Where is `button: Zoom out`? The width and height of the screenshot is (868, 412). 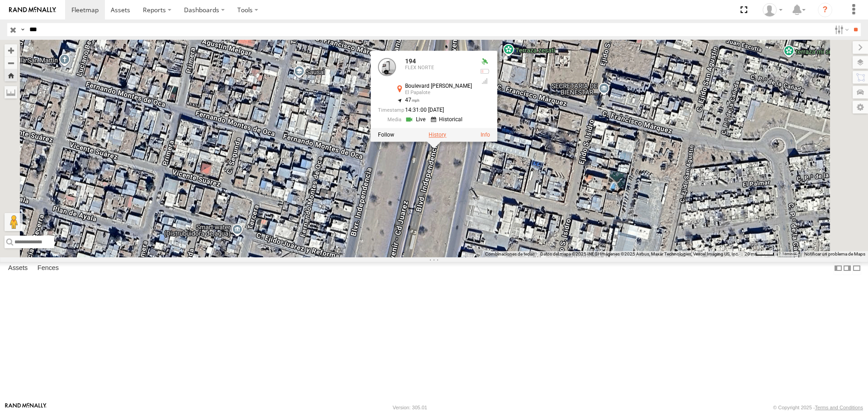
button: Zoom out is located at coordinates (11, 63).